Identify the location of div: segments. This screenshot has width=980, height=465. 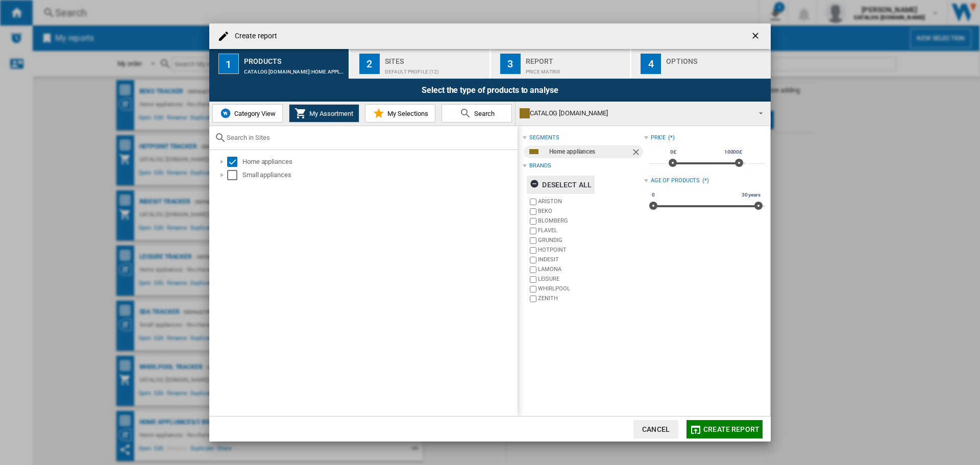
(545, 137).